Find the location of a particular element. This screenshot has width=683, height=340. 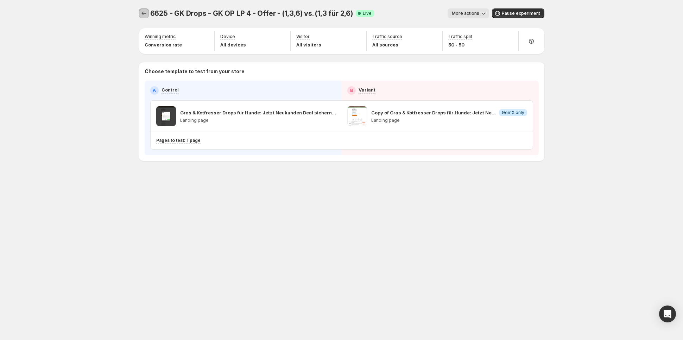

img: Copy of Gras & Kotfresser Drops für Hunde: Jetzt Neukunden Deal sichern!-v1 is located at coordinates (357, 116).